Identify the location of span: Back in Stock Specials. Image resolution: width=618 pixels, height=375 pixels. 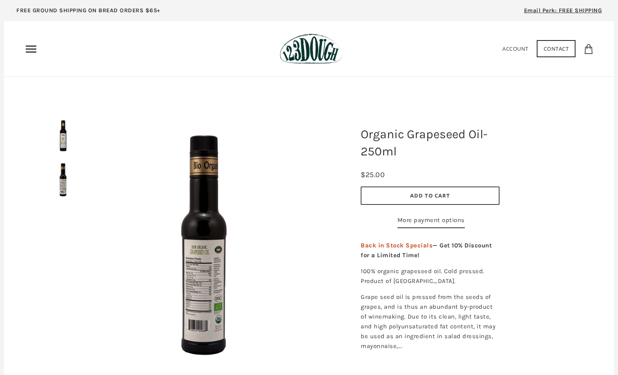
(397, 245).